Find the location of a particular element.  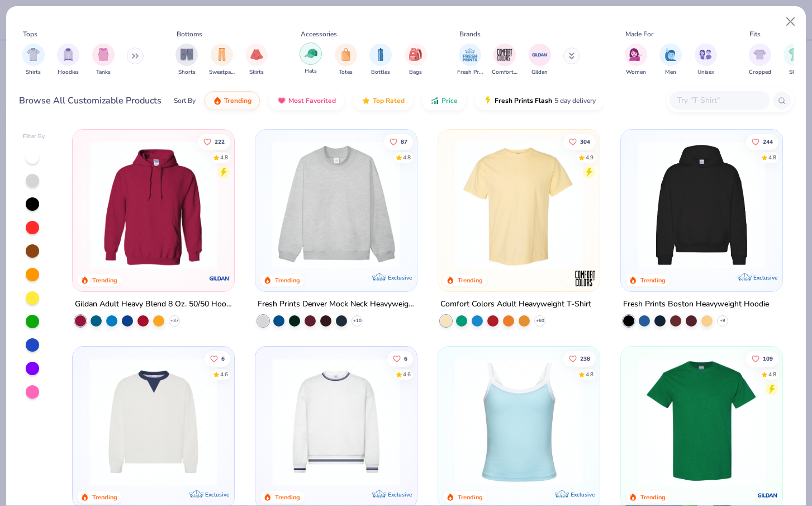

button: Top Rated is located at coordinates (383, 101).